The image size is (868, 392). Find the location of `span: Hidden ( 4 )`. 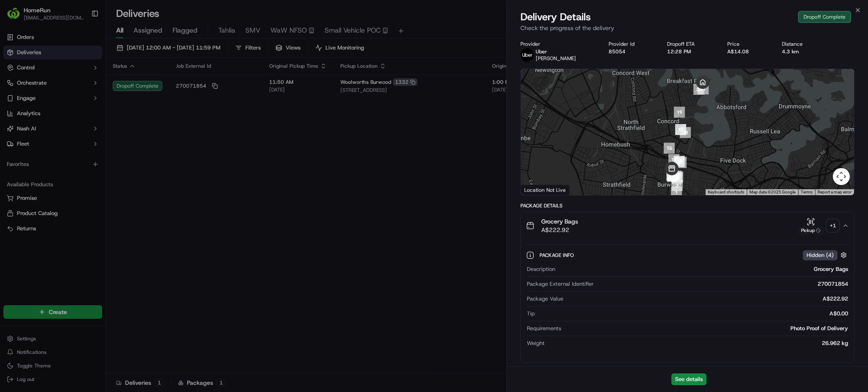

span: Hidden ( 4 ) is located at coordinates (820, 255).